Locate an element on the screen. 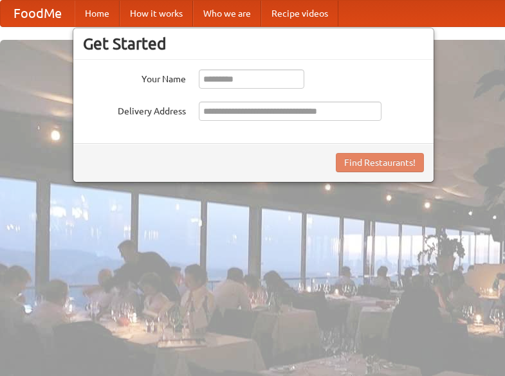 The height and width of the screenshot is (376, 505). a: FoodMe is located at coordinates (37, 13).